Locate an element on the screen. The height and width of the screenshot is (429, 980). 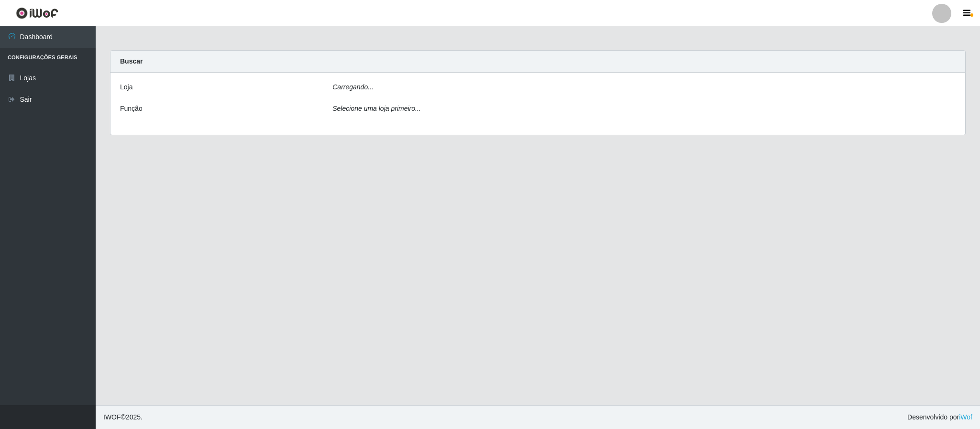
span: © 2025 . is located at coordinates (123, 417).